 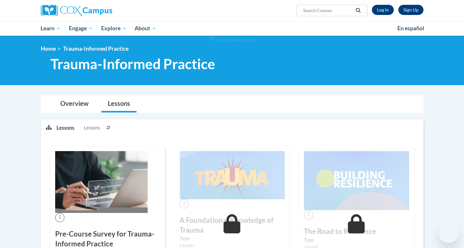 What do you see at coordinates (232, 28) in the screenshot?
I see `div: Main menu` at bounding box center [232, 28].